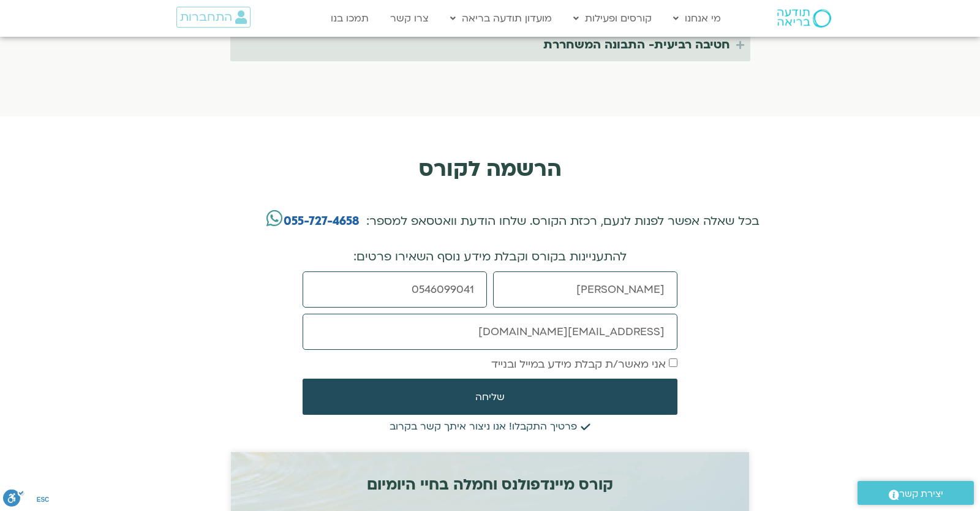  Describe the element at coordinates (612, 19) in the screenshot. I see `a: קורסים ופעילות` at that location.